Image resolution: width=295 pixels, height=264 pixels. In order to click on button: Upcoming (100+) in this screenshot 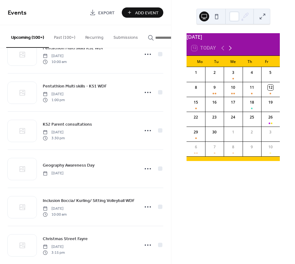, I will do `click(28, 36)`.